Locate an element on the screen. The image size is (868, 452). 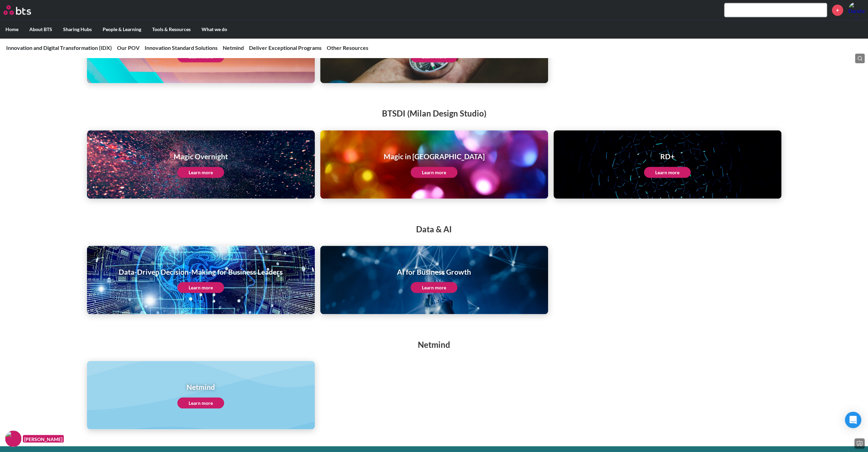
label: Tools & Resources is located at coordinates (171, 29).